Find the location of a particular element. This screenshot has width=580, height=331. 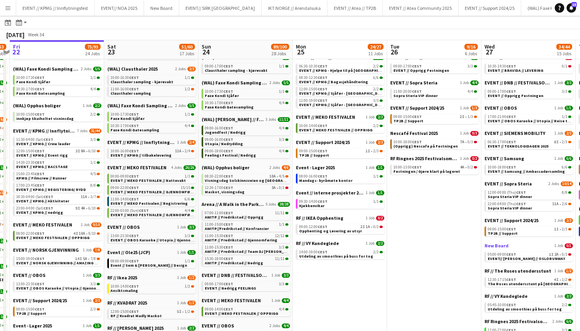

span: 3 Jobs is located at coordinates (271, 120).